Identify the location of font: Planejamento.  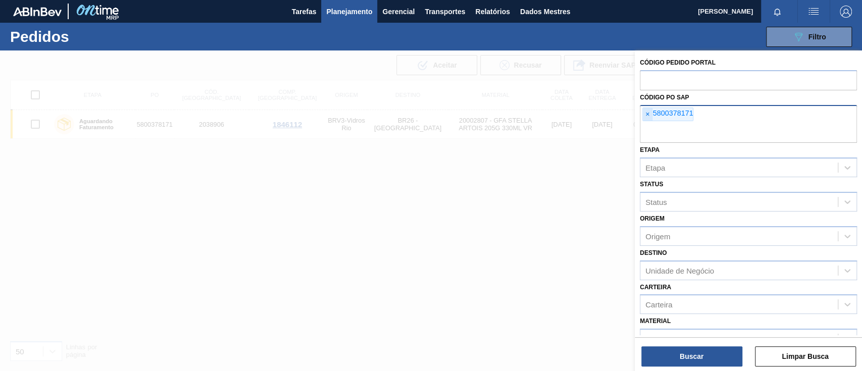
(349, 12).